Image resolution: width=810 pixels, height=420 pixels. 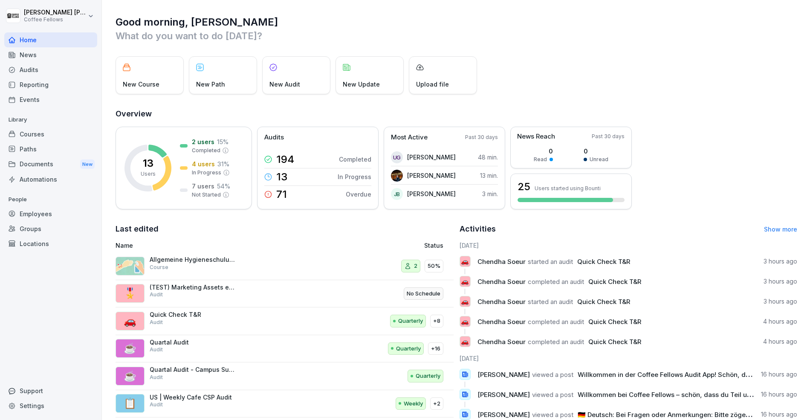 I want to click on p: 15 %, so click(x=223, y=142).